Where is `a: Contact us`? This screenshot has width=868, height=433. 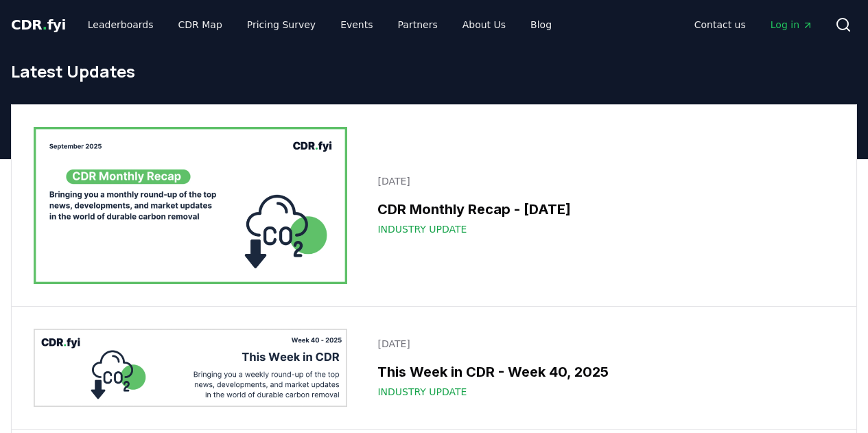 a: Contact us is located at coordinates (720, 25).